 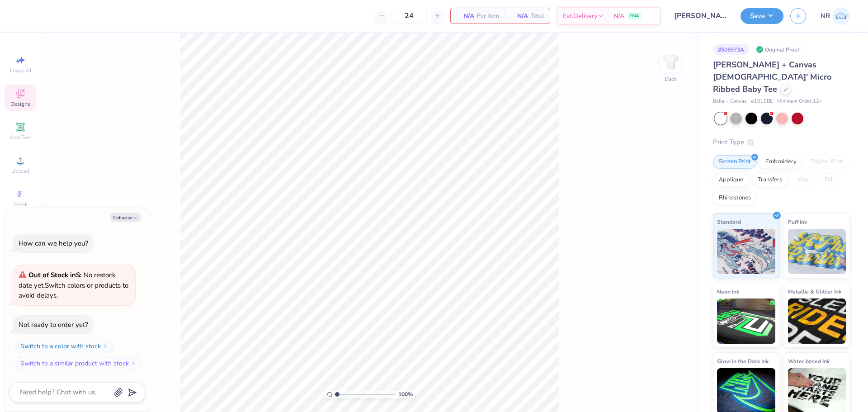 What do you see at coordinates (729, 222) in the screenshot?
I see `span: Standard` at bounding box center [729, 222].